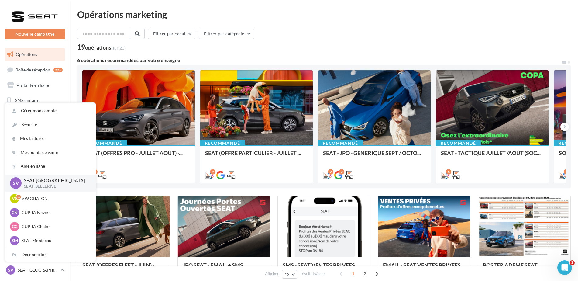 The height and width of the screenshot is (281, 578). What do you see at coordinates (55, 226) in the screenshot?
I see `p: CUPRA Chalon` at bounding box center [55, 226].